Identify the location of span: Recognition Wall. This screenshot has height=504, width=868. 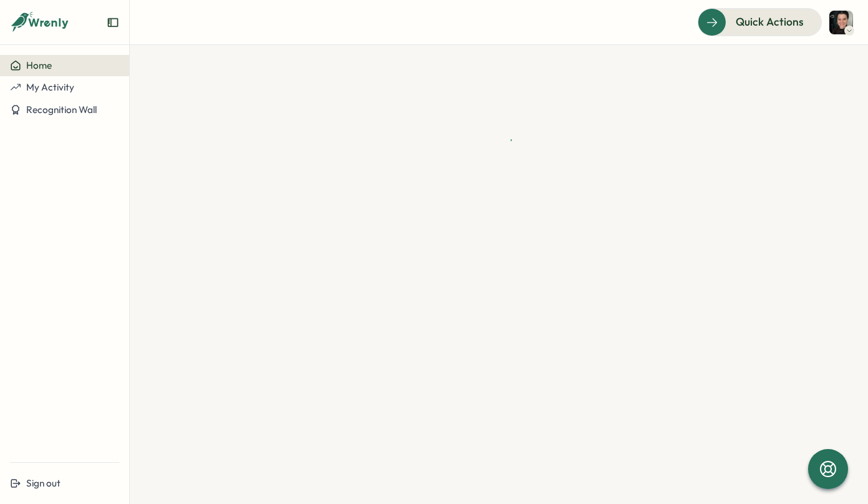
(61, 109).